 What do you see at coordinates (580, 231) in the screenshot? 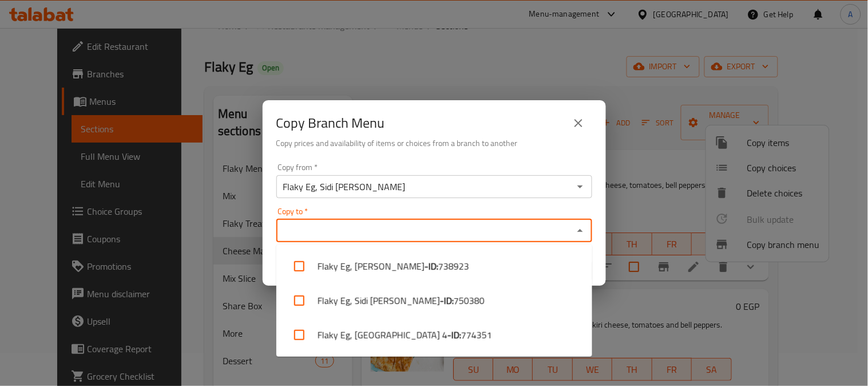
I see `button: Close` at bounding box center [580, 231].